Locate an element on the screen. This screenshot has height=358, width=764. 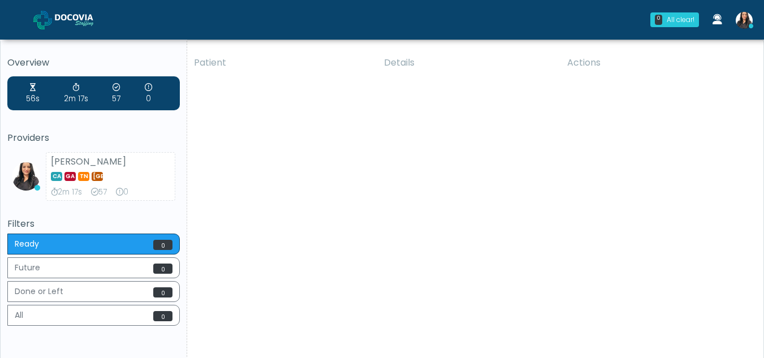
div: Average Wait Time is located at coordinates (33, 93).